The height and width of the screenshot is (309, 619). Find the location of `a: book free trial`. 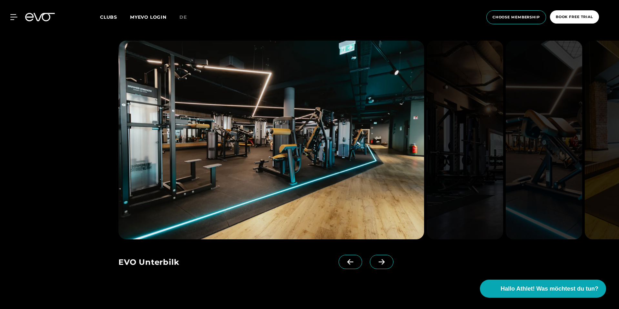

a: book free trial is located at coordinates (575, 17).